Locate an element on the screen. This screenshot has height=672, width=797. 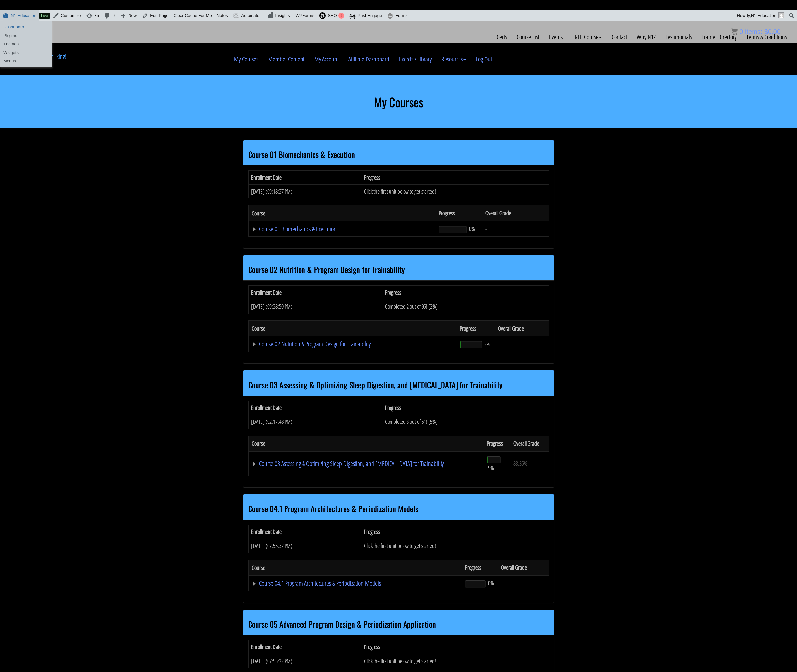
a: Events is located at coordinates (556, 37).